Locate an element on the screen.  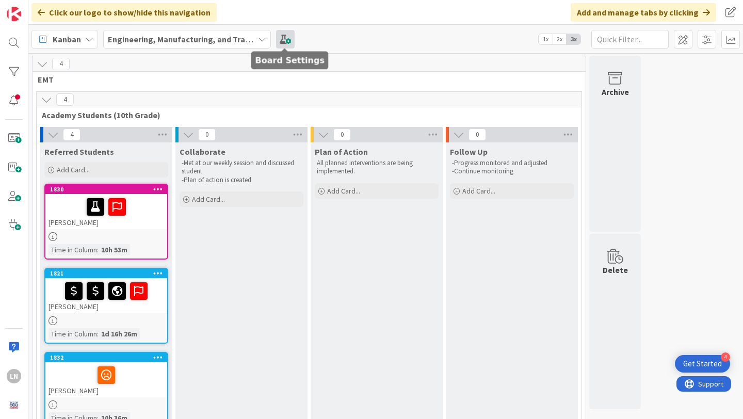
span: Plan of Action is located at coordinates (341, 152).